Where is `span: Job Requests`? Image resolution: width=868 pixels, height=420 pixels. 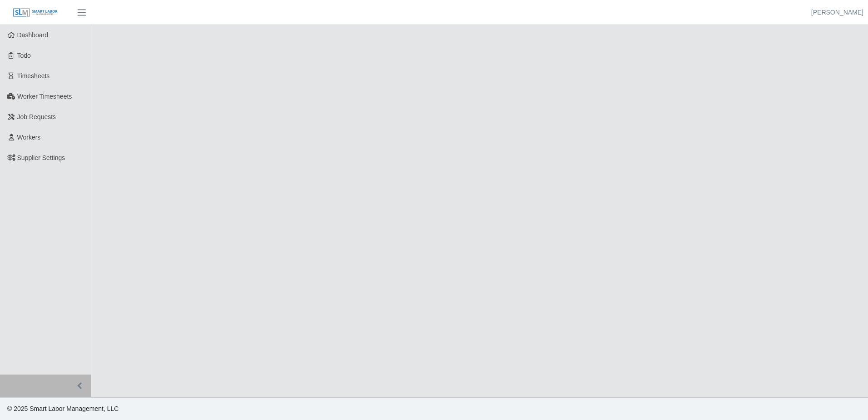 span: Job Requests is located at coordinates (37, 117).